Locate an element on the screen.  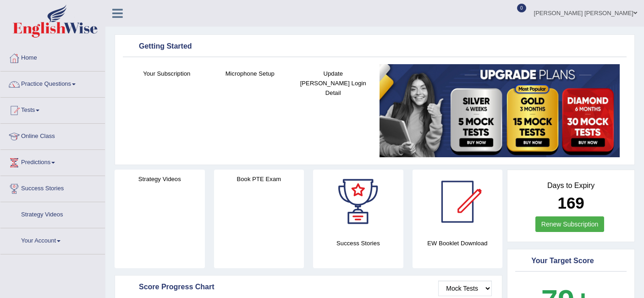
h4: EW Booklet Download is located at coordinates (457, 243).